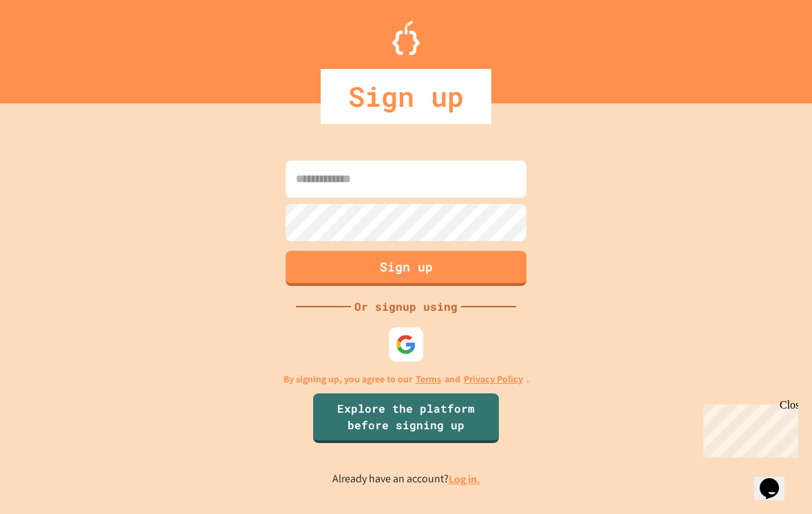 This screenshot has width=812, height=514. What do you see at coordinates (406, 345) in the screenshot?
I see `img: google-icon.svg` at bounding box center [406, 345].